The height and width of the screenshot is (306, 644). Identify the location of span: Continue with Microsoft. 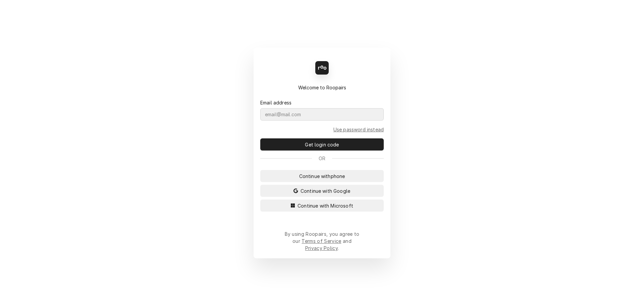
(325, 205).